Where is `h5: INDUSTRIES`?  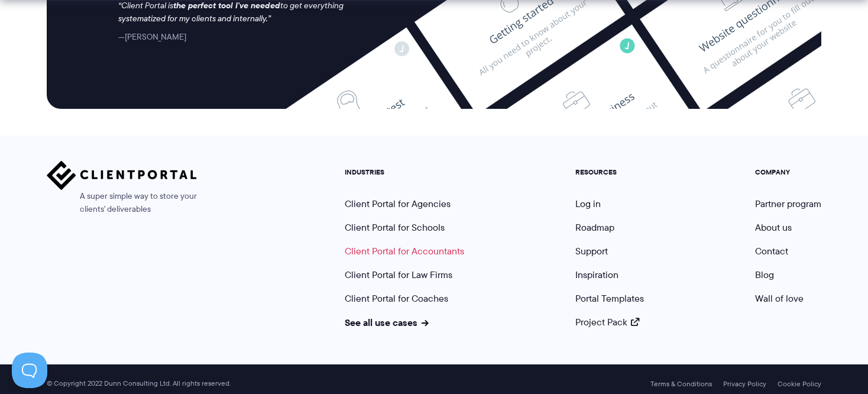
h5: INDUSTRIES is located at coordinates (404, 172).